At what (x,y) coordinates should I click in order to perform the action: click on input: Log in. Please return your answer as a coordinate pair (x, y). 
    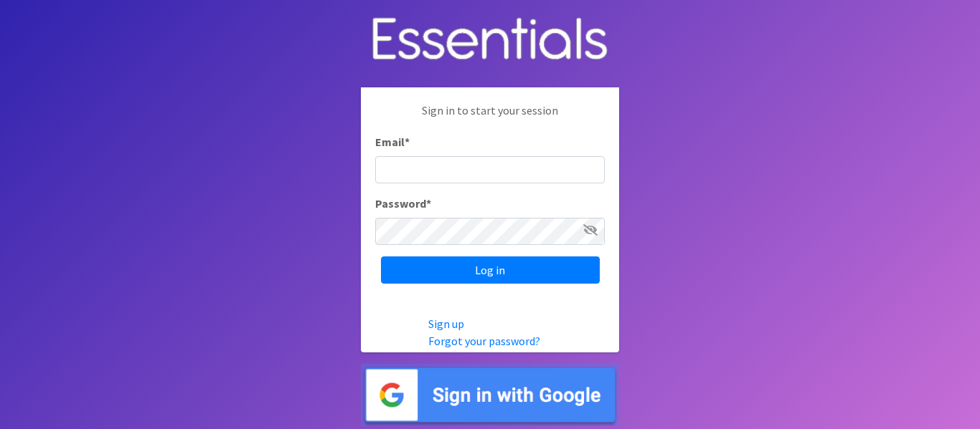
    Looking at the image, I should click on (490, 271).